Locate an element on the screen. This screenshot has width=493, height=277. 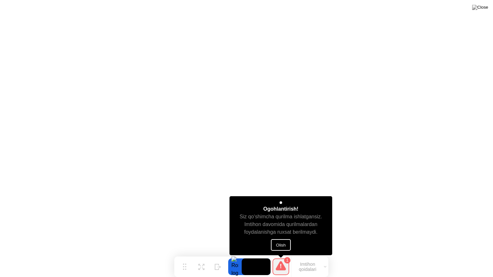
button: Olish is located at coordinates (281, 245).